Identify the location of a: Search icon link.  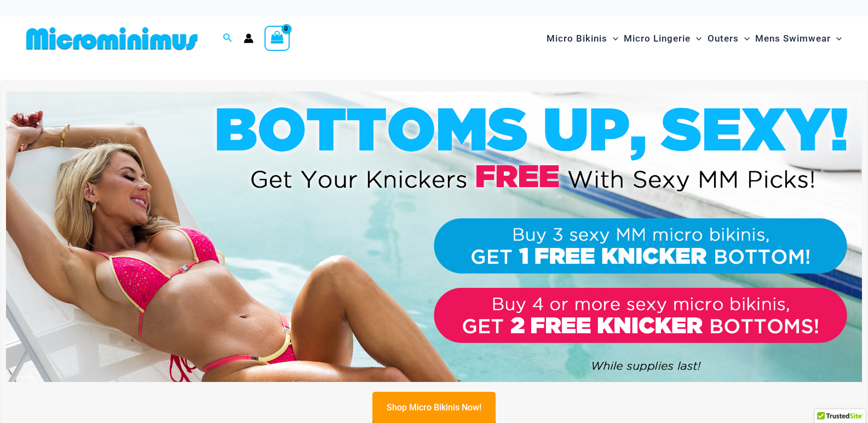
(227, 39).